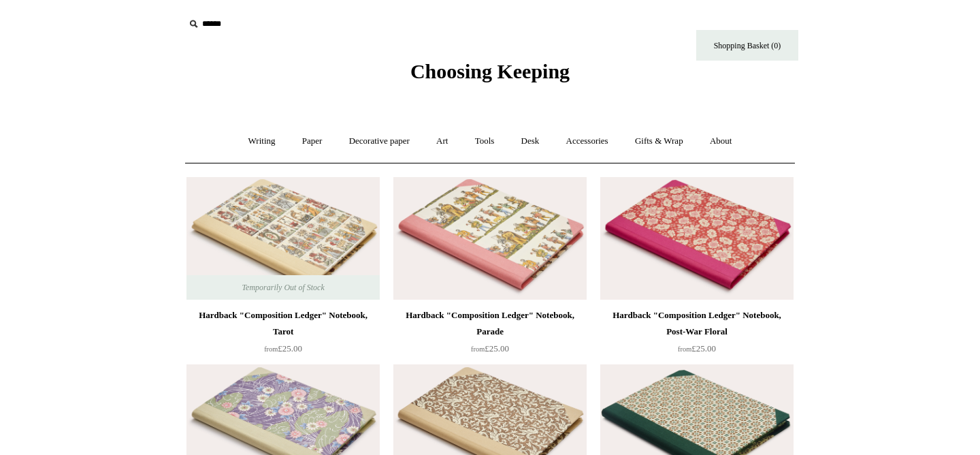 This screenshot has width=980, height=455. I want to click on span: Temporarily Out of Stock, so click(283, 288).